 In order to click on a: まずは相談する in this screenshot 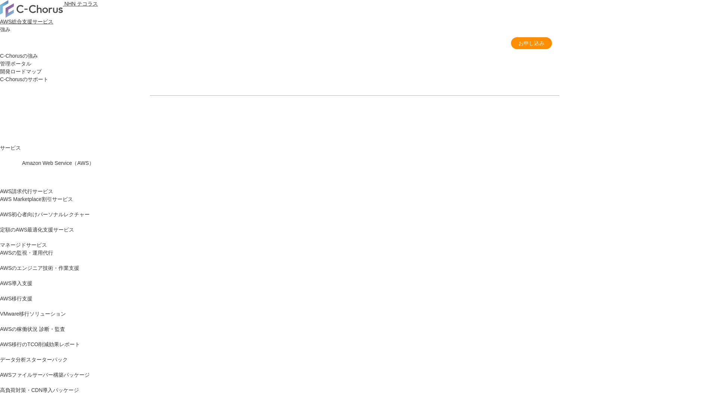, I will do `click(418, 117)`.